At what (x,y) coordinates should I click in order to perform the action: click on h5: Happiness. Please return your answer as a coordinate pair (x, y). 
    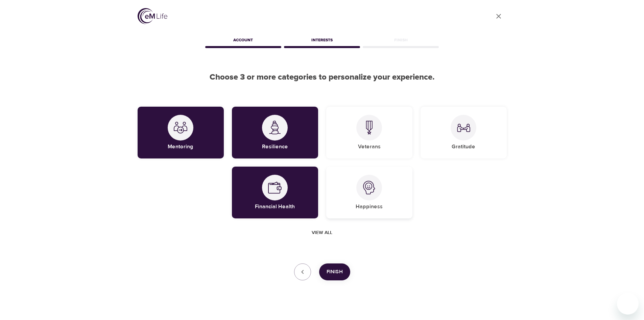
    Looking at the image, I should click on (369, 206).